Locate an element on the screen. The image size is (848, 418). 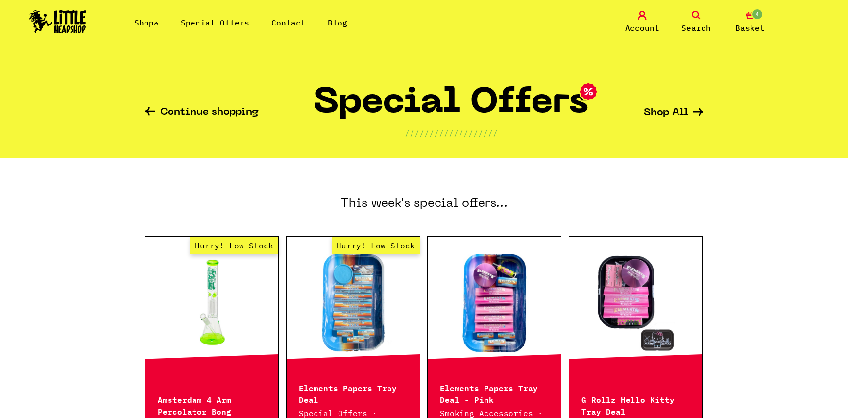
a: Search is located at coordinates (696, 22).